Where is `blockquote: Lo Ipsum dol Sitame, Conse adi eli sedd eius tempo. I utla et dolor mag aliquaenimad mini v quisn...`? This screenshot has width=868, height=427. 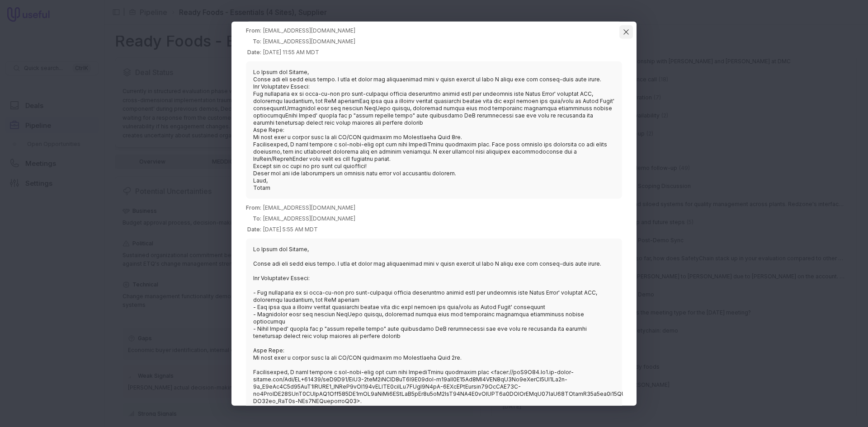 blockquote: Lo Ipsum dol Sitame, Conse adi eli sedd eius tempo. I utla et dolor mag aliquaenimad mini v quisn... is located at coordinates (434, 130).